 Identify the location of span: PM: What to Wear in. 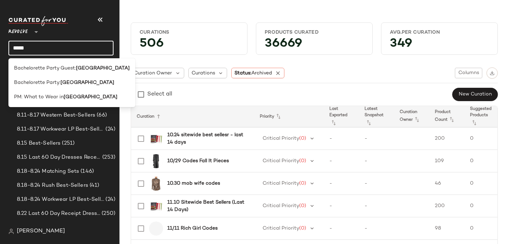
(39, 97).